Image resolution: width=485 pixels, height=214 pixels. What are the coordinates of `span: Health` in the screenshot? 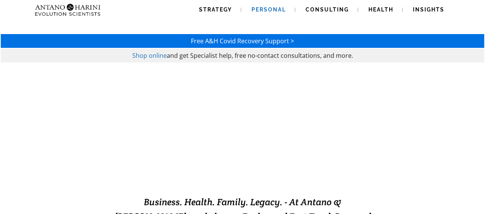 It's located at (381, 10).